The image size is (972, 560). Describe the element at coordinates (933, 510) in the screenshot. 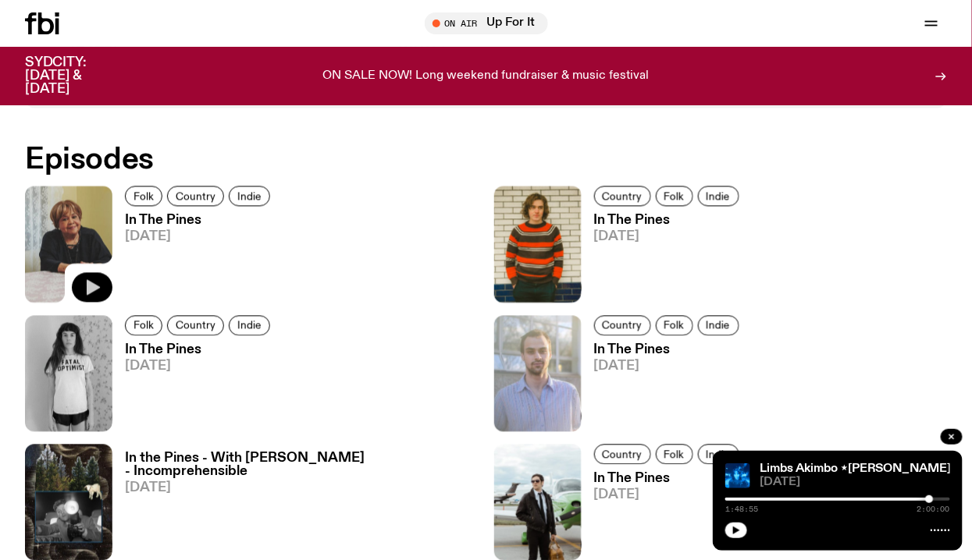

I see `span: 2:00:00` at that location.